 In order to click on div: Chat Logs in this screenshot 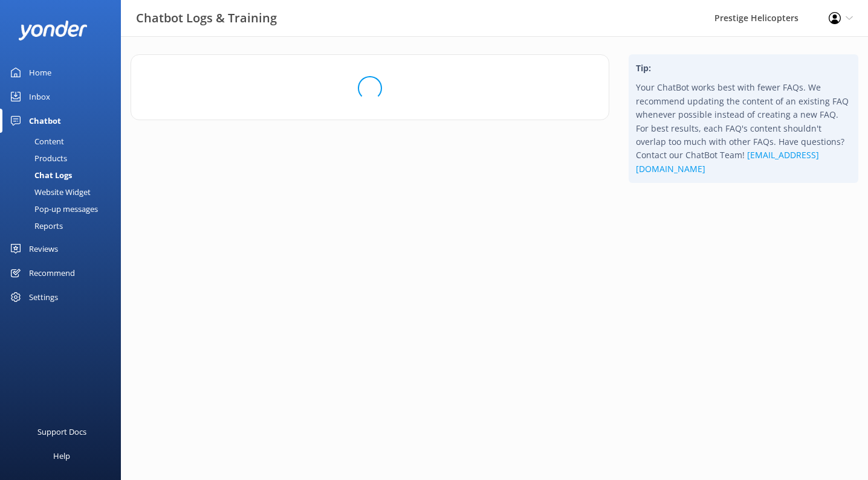, I will do `click(39, 175)`.